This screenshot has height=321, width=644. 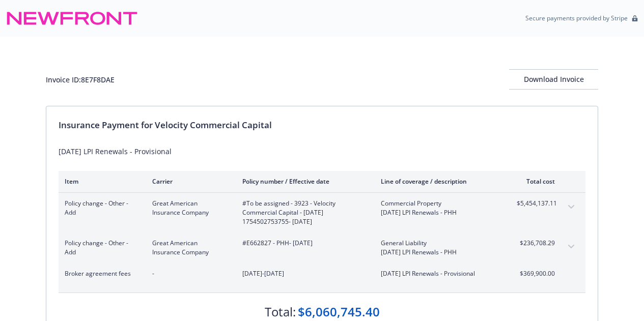 I want to click on div: Total cost, so click(x=536, y=181).